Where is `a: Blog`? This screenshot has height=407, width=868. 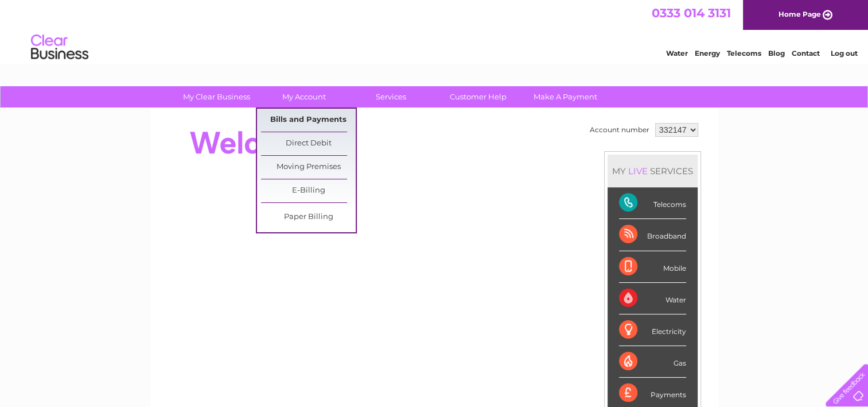
a: Blog is located at coordinates (777, 53).